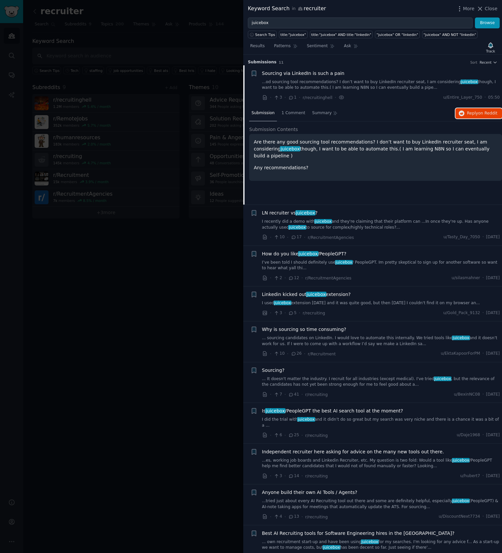  What do you see at coordinates (381, 85) in the screenshot?
I see `a: ...od sourcing tool recommendations? I don’t want to buy LinkedIn recruiter seat, I am considerin...` at bounding box center [381, 85].